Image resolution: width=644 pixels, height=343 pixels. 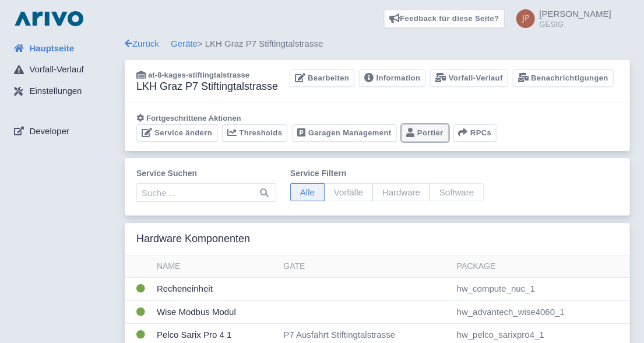 I want to click on th: Gate, so click(x=365, y=267).